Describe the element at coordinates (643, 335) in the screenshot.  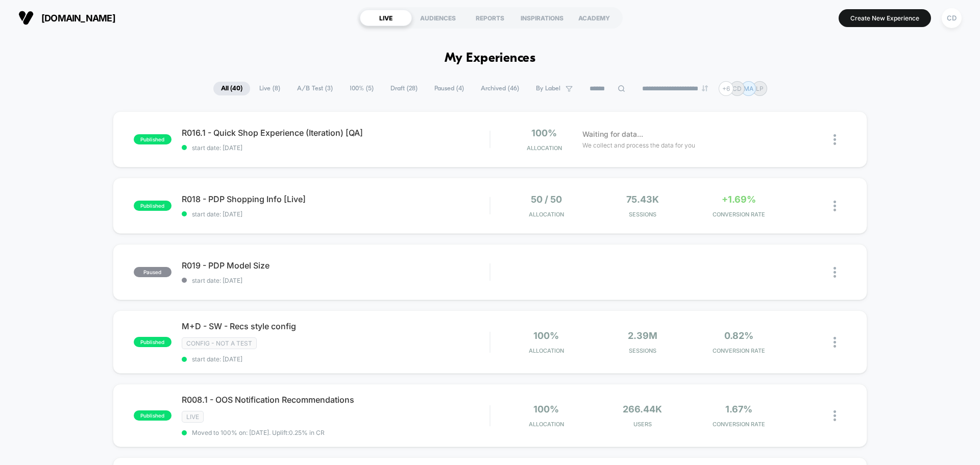
I see `span: 2.39M` at that location.